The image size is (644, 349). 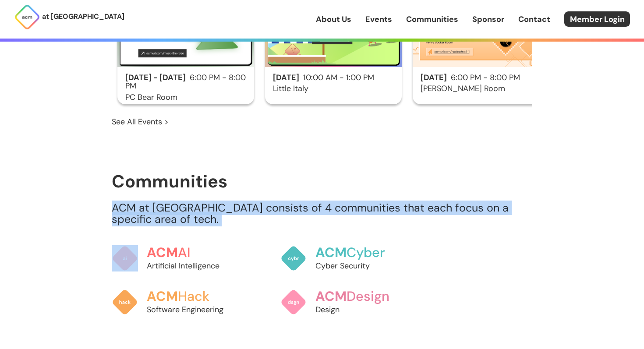 What do you see at coordinates (534, 19) in the screenshot?
I see `a: Contact` at bounding box center [534, 19].